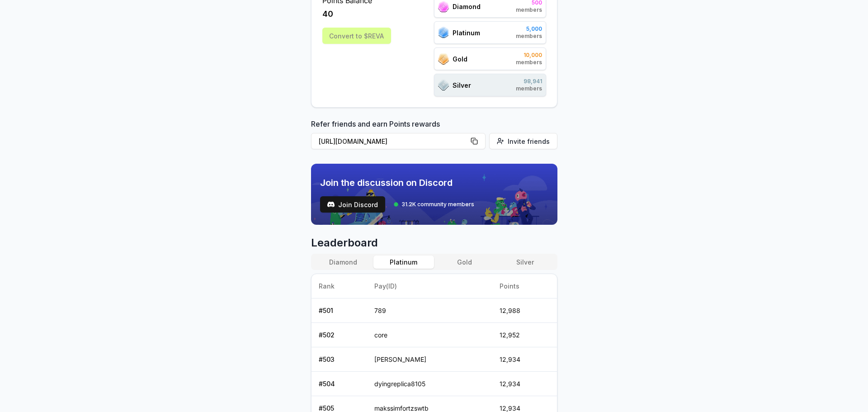 This screenshot has width=868, height=412. What do you see at coordinates (327, 14) in the screenshot?
I see `span: 40` at bounding box center [327, 14].